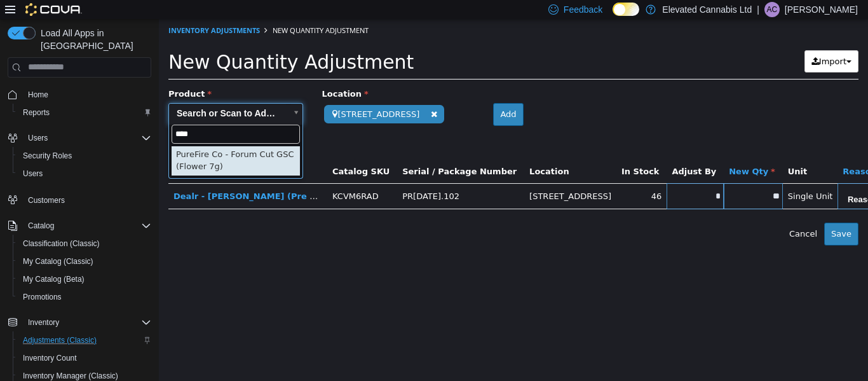 This screenshot has height=381, width=868. Describe the element at coordinates (42, 297) in the screenshot. I see `a: Promotions` at that location.